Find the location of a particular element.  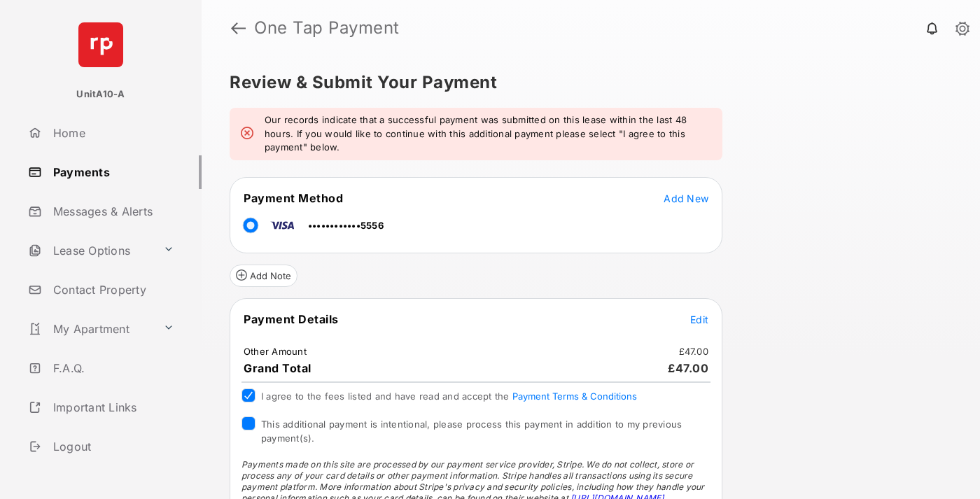

span: £47.00 is located at coordinates (688, 368).